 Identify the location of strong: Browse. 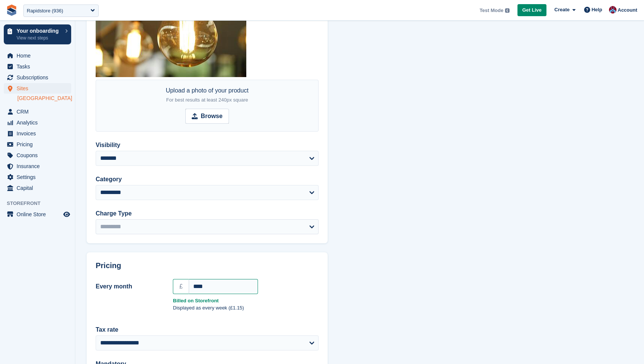
(211, 116).